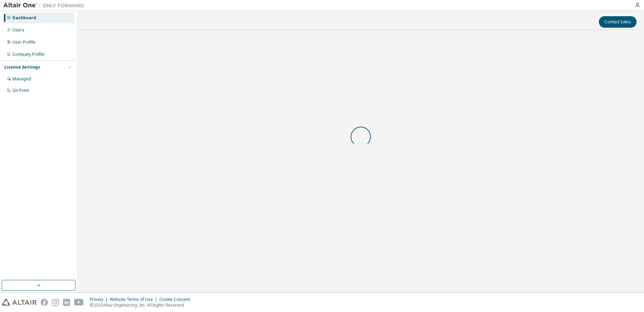 The height and width of the screenshot is (312, 644). I want to click on img: instagram.svg, so click(55, 302).